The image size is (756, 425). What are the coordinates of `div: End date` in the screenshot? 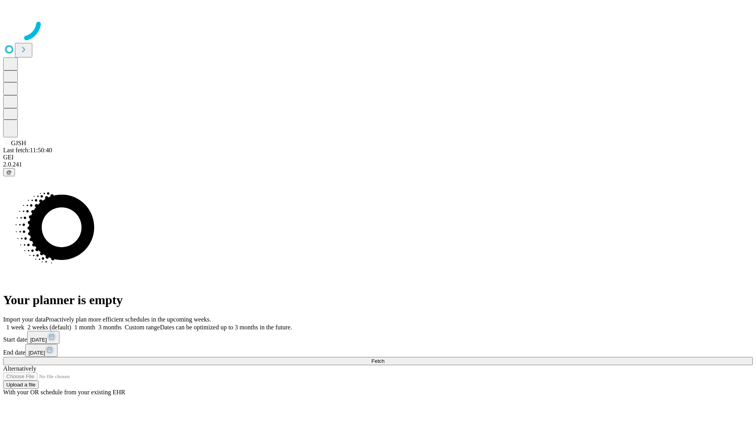 It's located at (378, 350).